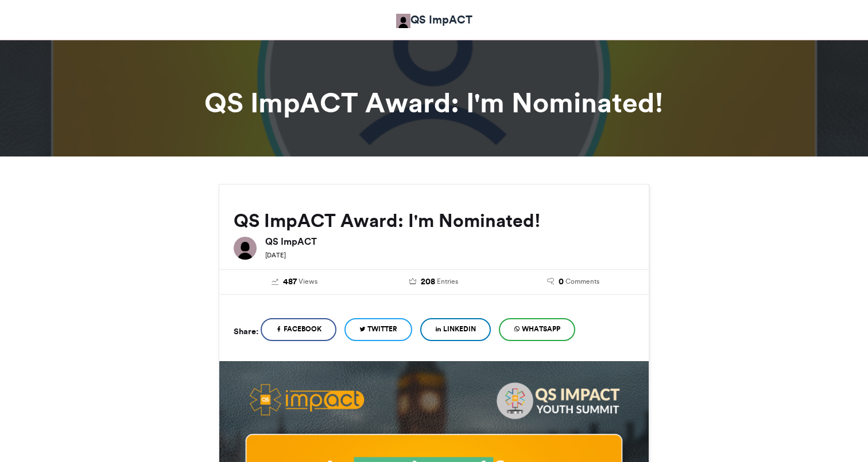 The image size is (868, 462). What do you see at coordinates (245, 248) in the screenshot?
I see `img: QS ImpACT` at bounding box center [245, 248].